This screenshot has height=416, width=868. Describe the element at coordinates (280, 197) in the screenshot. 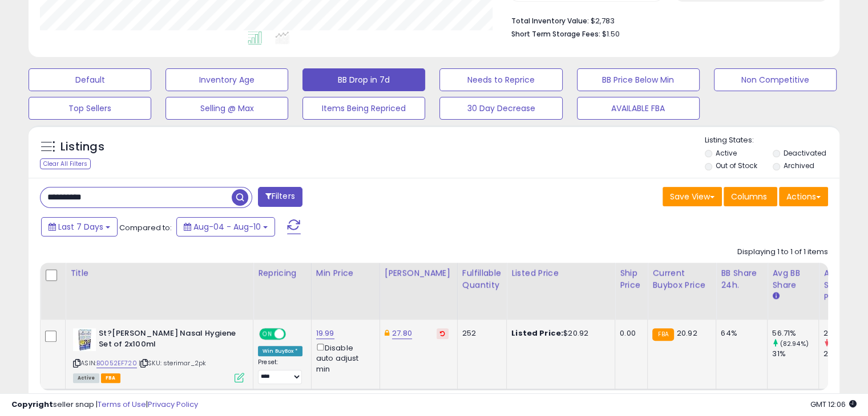

I see `button: Filters` at that location.